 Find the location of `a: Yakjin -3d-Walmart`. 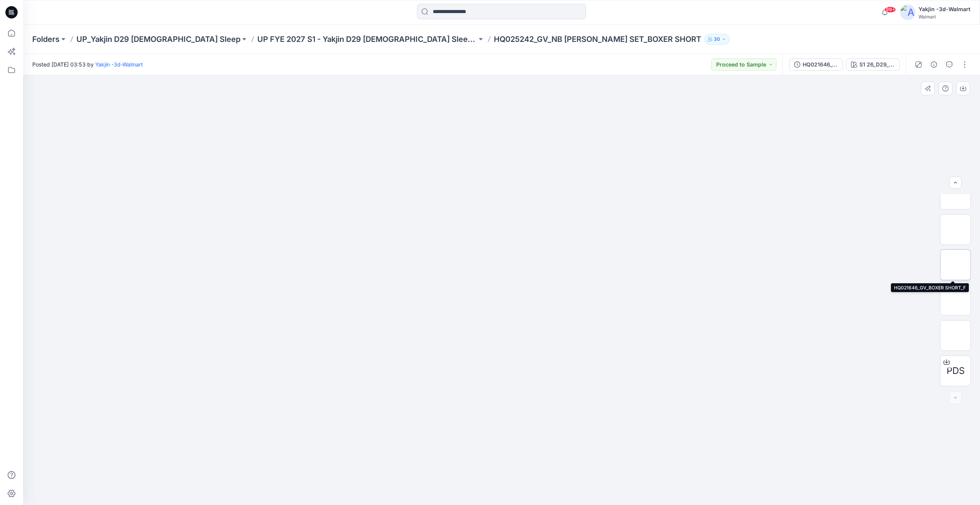

a: Yakjin -3d-Walmart is located at coordinates (119, 64).